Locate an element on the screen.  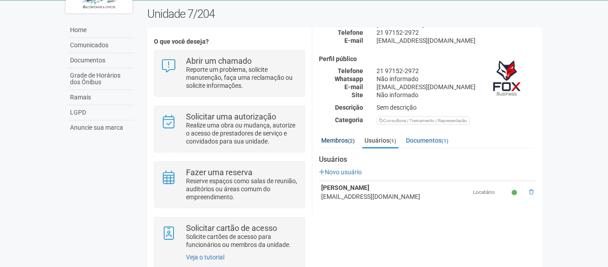
a: LGPD is located at coordinates (101, 113).